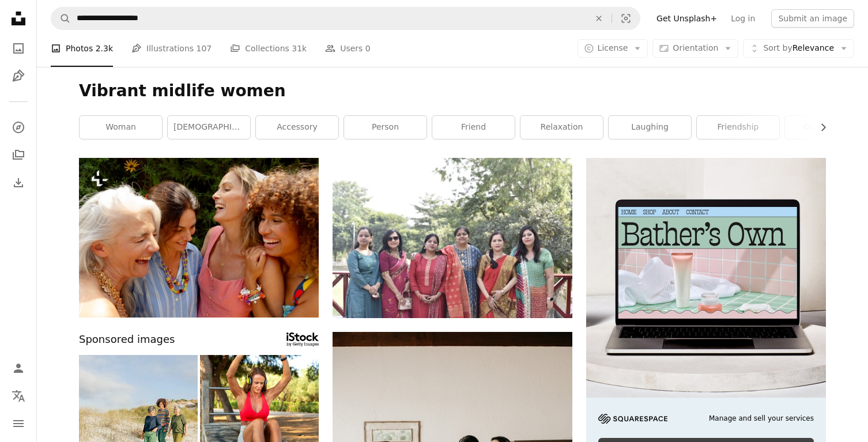 The image size is (868, 442). I want to click on form: Find visuals sitewide, so click(345, 19).